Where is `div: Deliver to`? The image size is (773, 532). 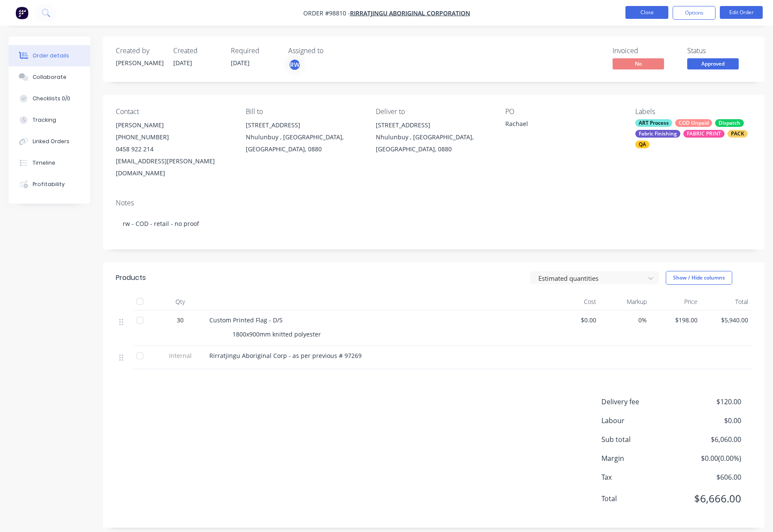
div: Deliver to is located at coordinates (433, 111).